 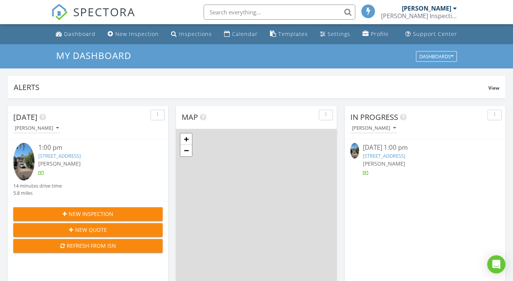 I want to click on a: Zoom out, so click(x=186, y=151).